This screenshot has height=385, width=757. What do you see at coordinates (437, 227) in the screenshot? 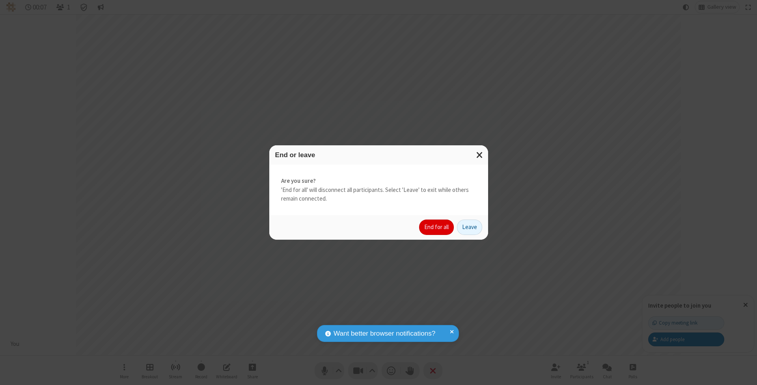
I see `button: End for all` at bounding box center [437, 227].